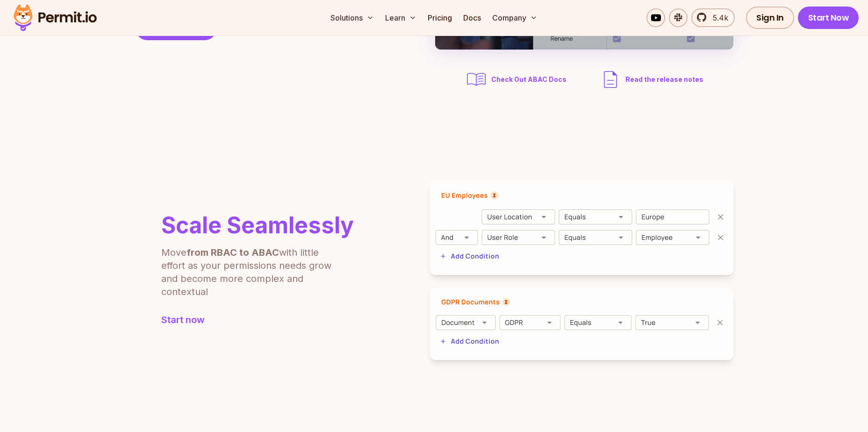  What do you see at coordinates (232, 252) in the screenshot?
I see `b: from RBAC to ABAC` at bounding box center [232, 252].